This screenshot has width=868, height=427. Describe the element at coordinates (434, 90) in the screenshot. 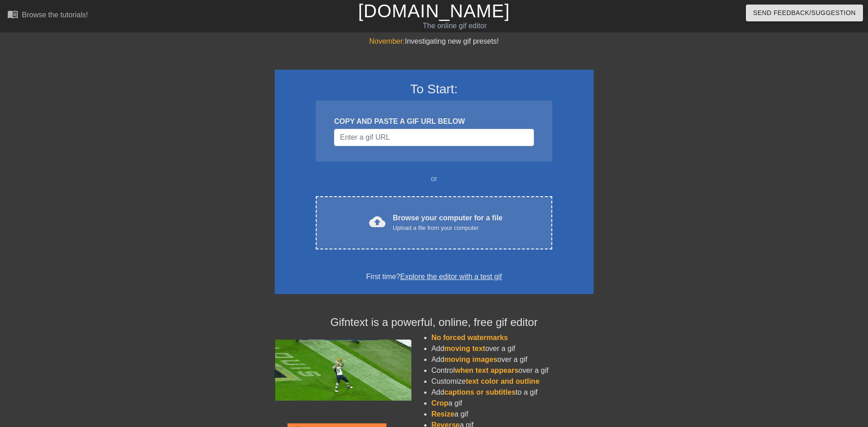

I see `h3: To Start:` at that location.